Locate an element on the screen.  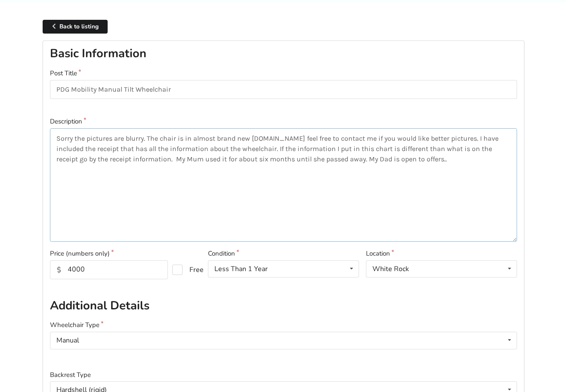
label: Condition is located at coordinates (283, 253).